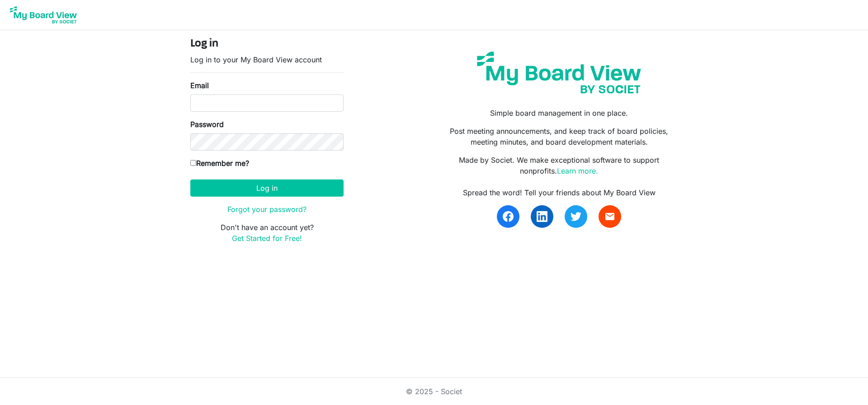  I want to click on p: Simple board management in one place., so click(559, 113).